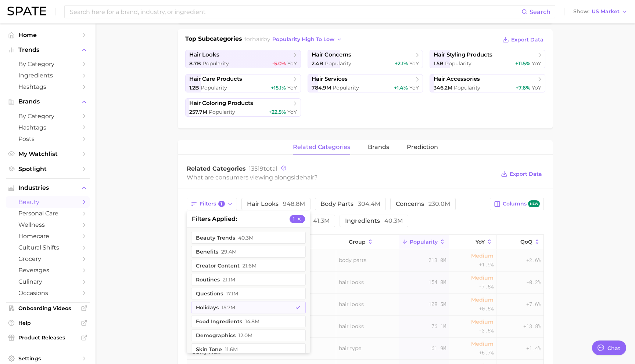  Describe the element at coordinates (248, 307) in the screenshot. I see `button: holidays` at that location.